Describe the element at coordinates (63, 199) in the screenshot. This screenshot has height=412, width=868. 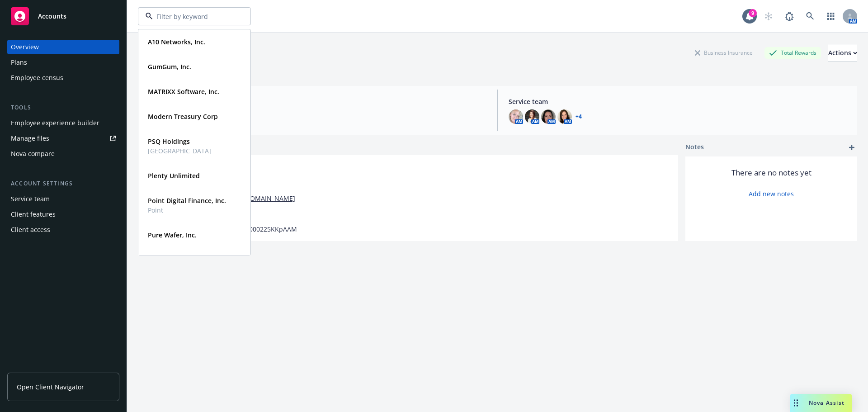
I see `a: Service team` at that location.